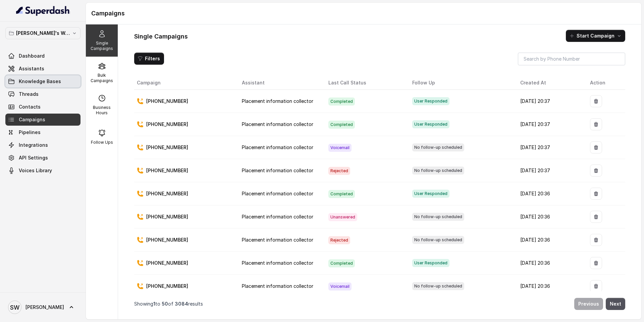 This screenshot has width=644, height=322. I want to click on th: Follow Up, so click(461, 83).